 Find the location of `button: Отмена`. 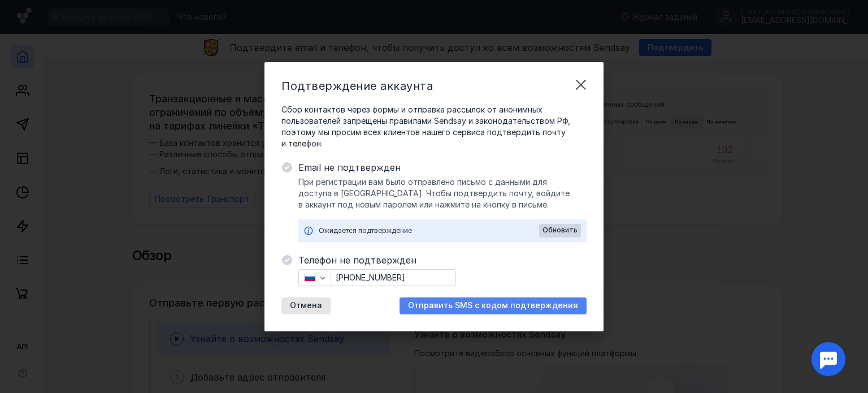

button: Отмена is located at coordinates (306, 306).